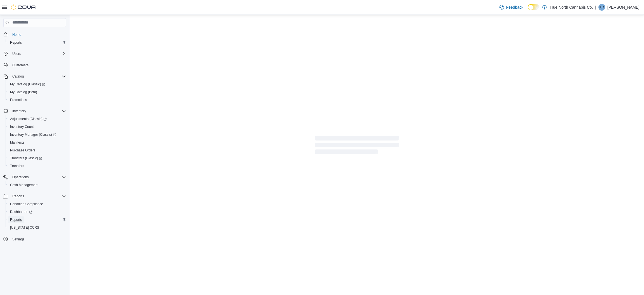 This screenshot has height=295, width=644. Describe the element at coordinates (571, 7) in the screenshot. I see `p: True North Cannabis Co.` at that location.